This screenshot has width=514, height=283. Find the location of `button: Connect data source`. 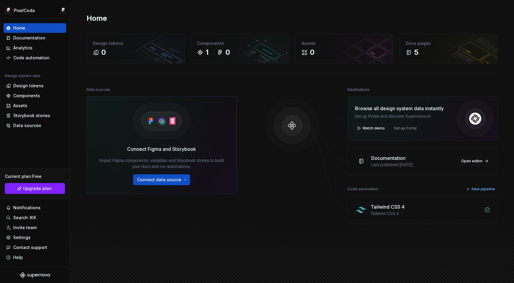

button: Connect data source is located at coordinates (161, 179).